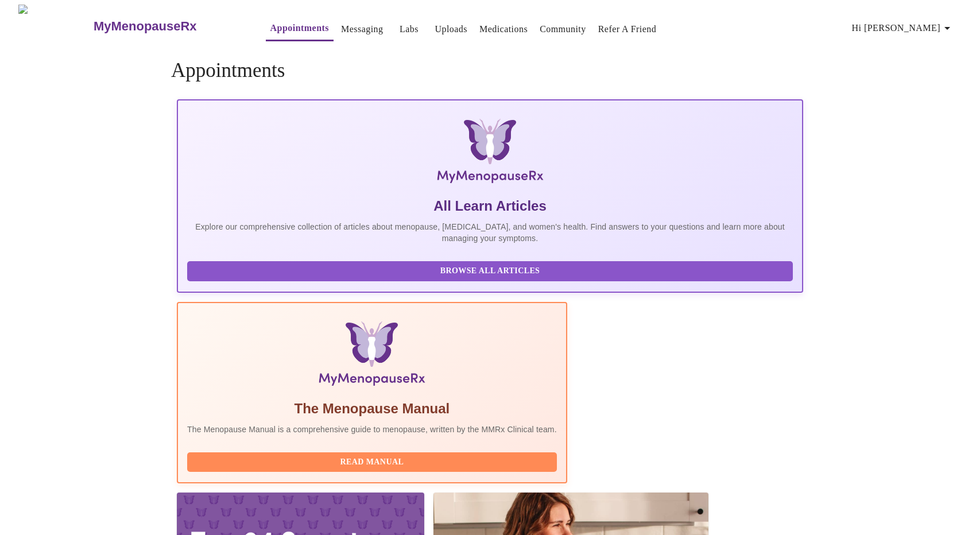  Describe the element at coordinates (145, 26) in the screenshot. I see `h3: MyMenopauseRx` at that location.